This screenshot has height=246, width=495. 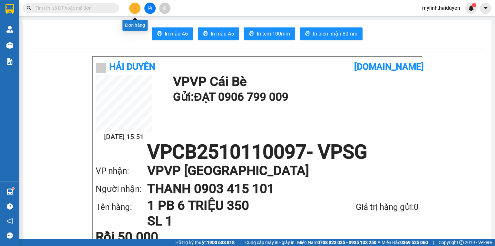 What do you see at coordinates (234, 205) in the screenshot?
I see `h1: 1 PB 6 TRIỆU 350` at bounding box center [234, 205].